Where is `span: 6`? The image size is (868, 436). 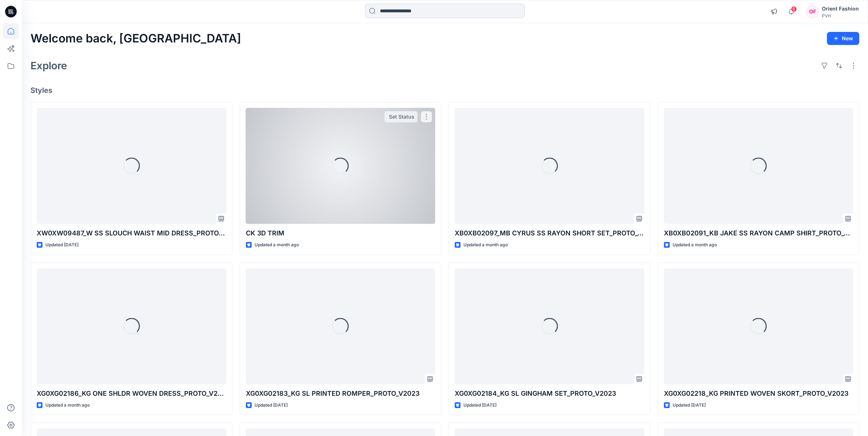 span: 6 is located at coordinates (794, 9).